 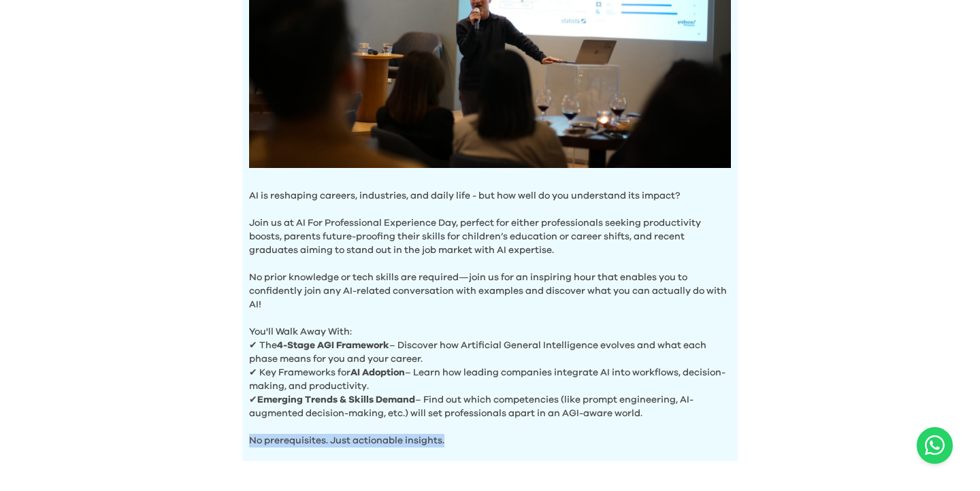 What do you see at coordinates (490, 326) in the screenshot?
I see `p: You'll Walk Away With:` at bounding box center [490, 326].